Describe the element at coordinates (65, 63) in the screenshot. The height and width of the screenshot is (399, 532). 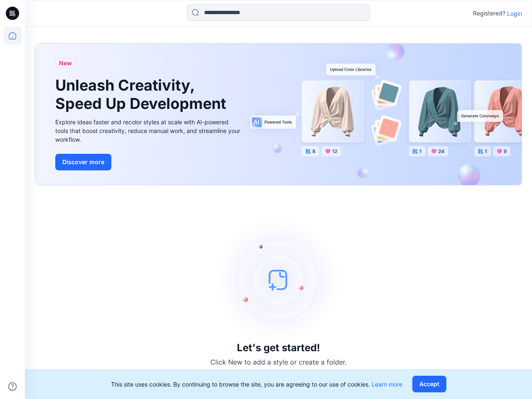
I see `span: New` at that location.